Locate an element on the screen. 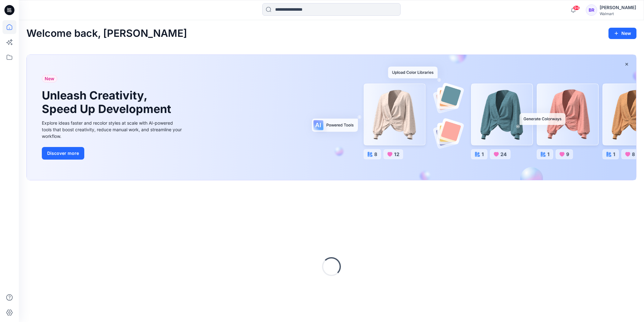 This screenshot has height=322, width=644. button: Discover more is located at coordinates (63, 153).